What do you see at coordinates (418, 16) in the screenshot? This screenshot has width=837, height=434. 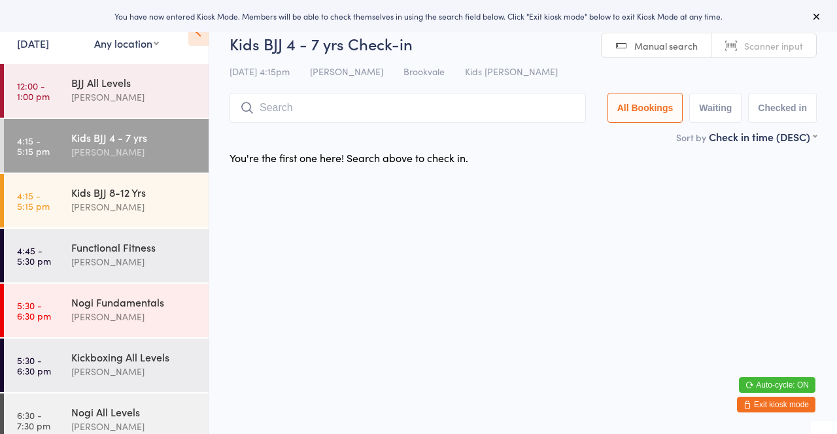 I see `div: You have now entered Kiosk Mode. Members will be able to check themselves in using the search fie...` at bounding box center [418, 16].